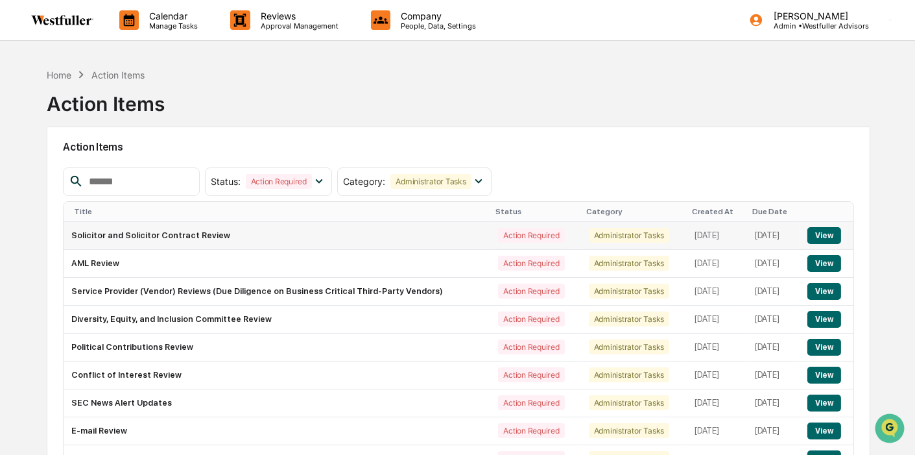  I want to click on div: Start new chat, so click(136, 105).